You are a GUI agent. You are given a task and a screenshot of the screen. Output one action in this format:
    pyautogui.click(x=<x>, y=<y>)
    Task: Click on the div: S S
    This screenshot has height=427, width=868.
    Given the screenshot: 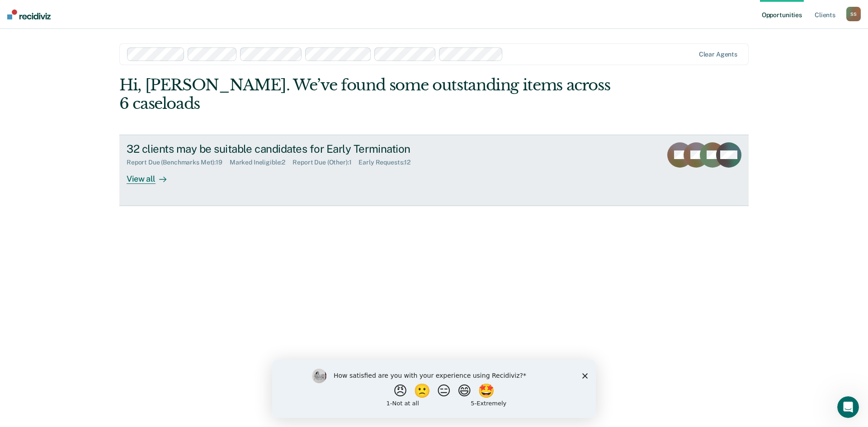 What is the action you would take?
    pyautogui.click(x=854, y=14)
    